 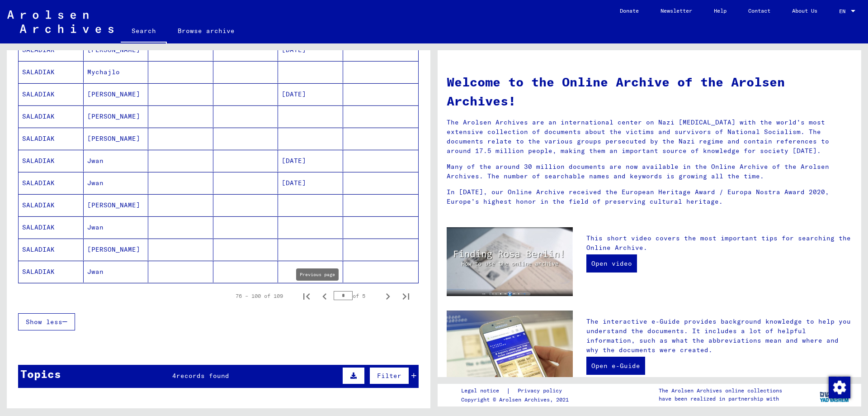 I want to click on button: Next page, so click(x=388, y=296).